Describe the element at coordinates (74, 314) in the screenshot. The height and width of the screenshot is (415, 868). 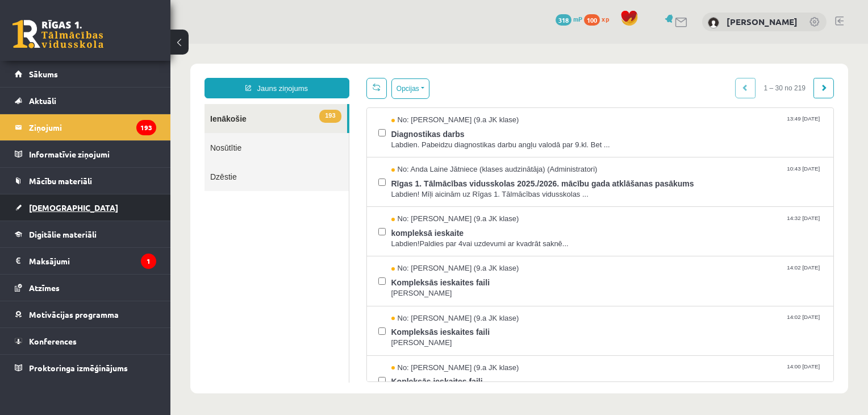
I see `span: Motivācijas programma` at that location.